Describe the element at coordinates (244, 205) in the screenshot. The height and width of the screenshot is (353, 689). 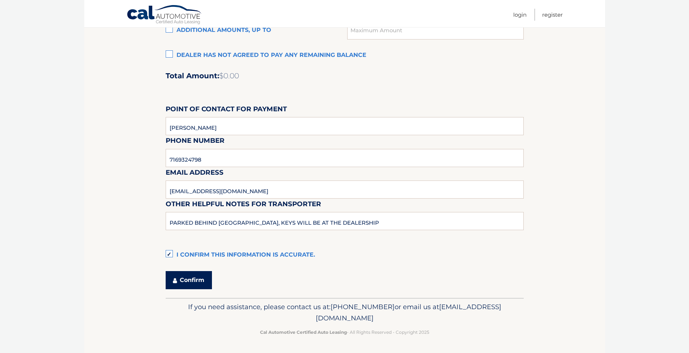
I see `label: Other helpful notes for transporter` at that location.